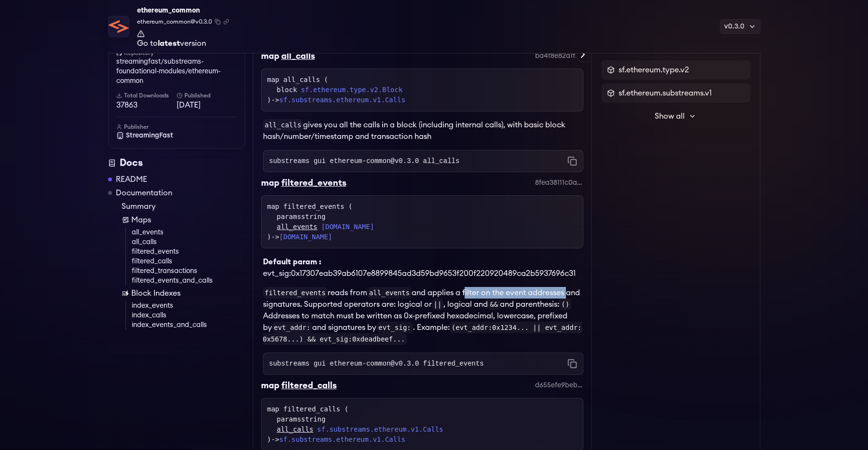 The image size is (868, 450). What do you see at coordinates (183, 11) in the screenshot?
I see `div: ethereum_common` at bounding box center [183, 11].